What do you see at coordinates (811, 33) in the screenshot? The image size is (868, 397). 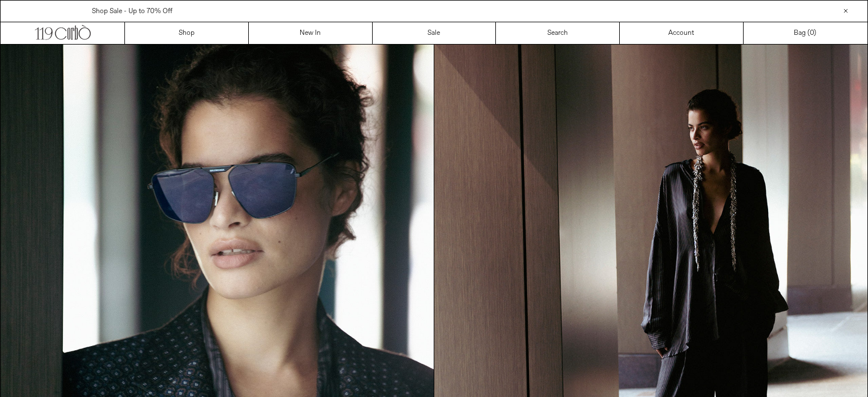 I see `span: 0` at bounding box center [811, 33].